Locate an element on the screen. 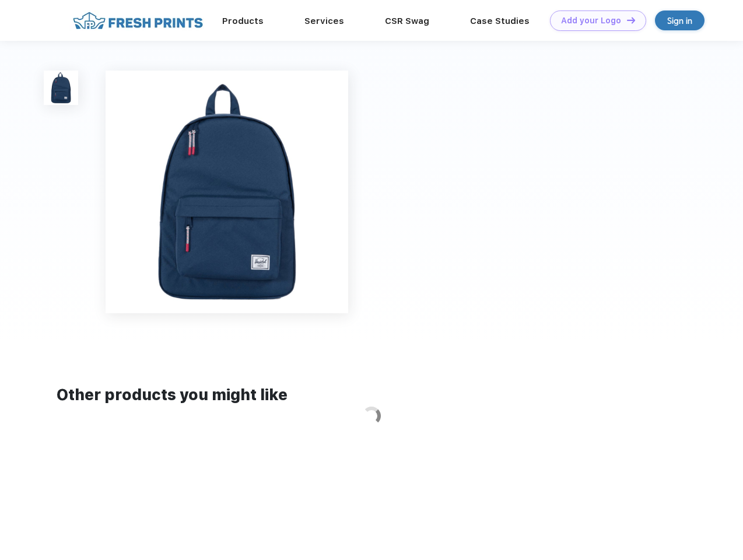 The width and height of the screenshot is (743, 560). img: func=resize&h=640 is located at coordinates (227, 192).